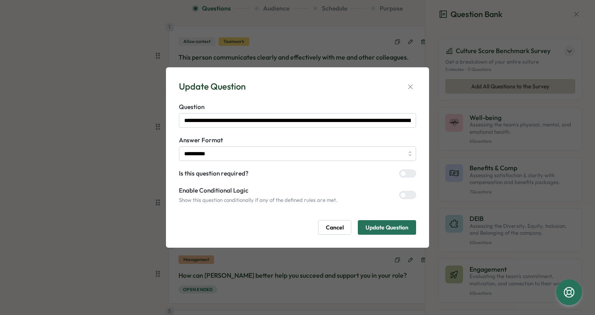  Describe the element at coordinates (298, 140) in the screenshot. I see `label: Answer Format` at that location.